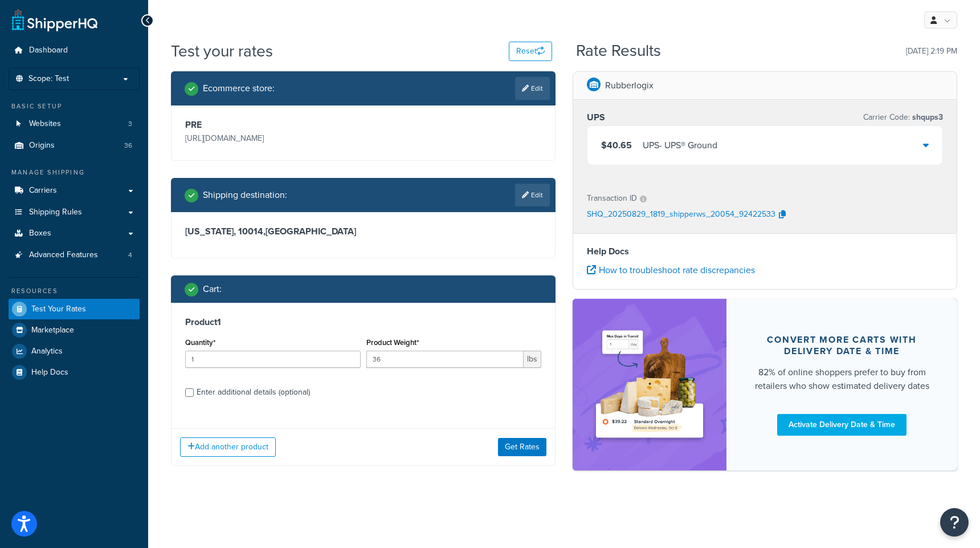  Describe the element at coordinates (74, 145) in the screenshot. I see `li: Origins` at that location.